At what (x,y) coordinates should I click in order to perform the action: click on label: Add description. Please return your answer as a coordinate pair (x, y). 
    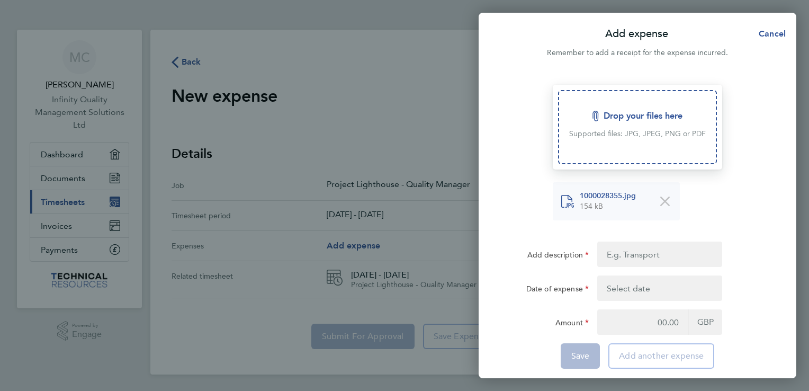
    Looking at the image, I should click on (558, 256).